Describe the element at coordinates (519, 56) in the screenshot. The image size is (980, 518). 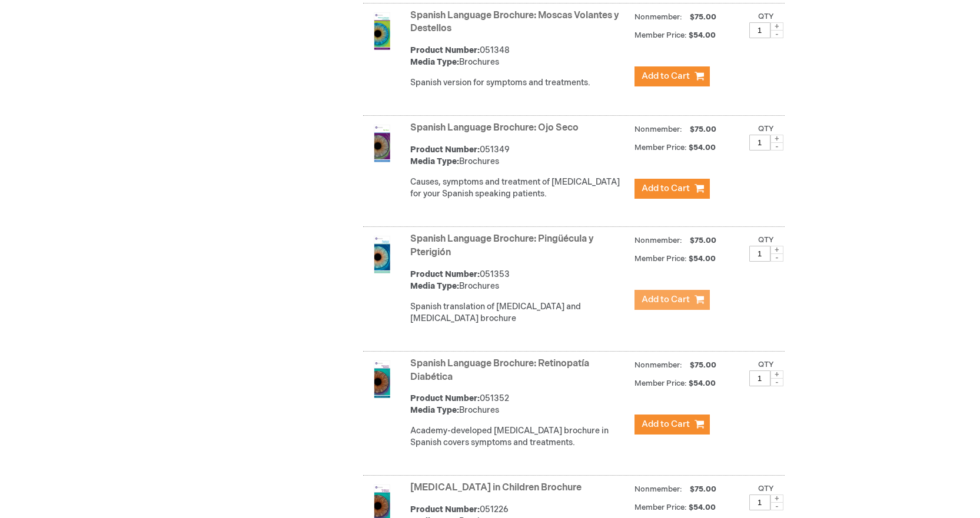
I see `div: 051348 Brochures` at that location.